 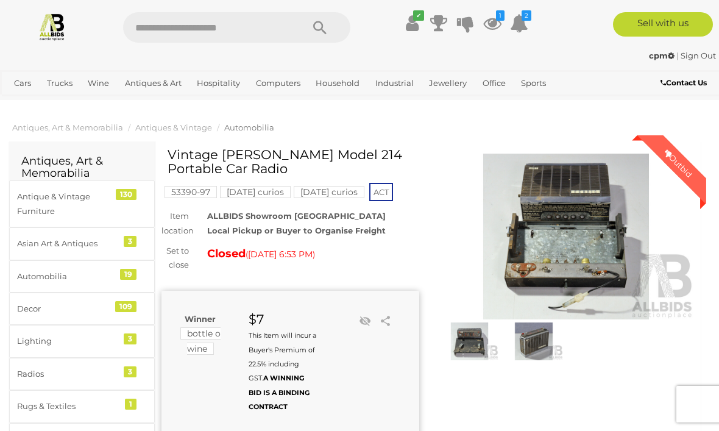 What do you see at coordinates (128, 274) in the screenshot?
I see `div: 19` at bounding box center [128, 274].